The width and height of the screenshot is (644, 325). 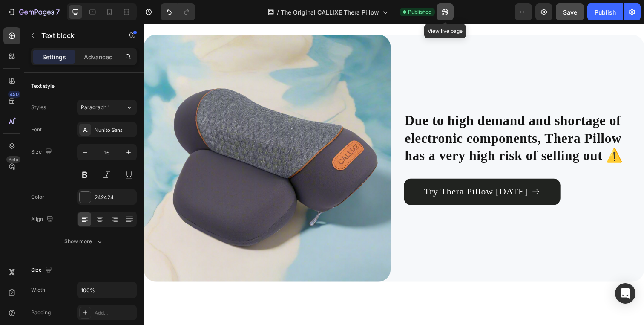 I want to click on div: 450, so click(x=14, y=94).